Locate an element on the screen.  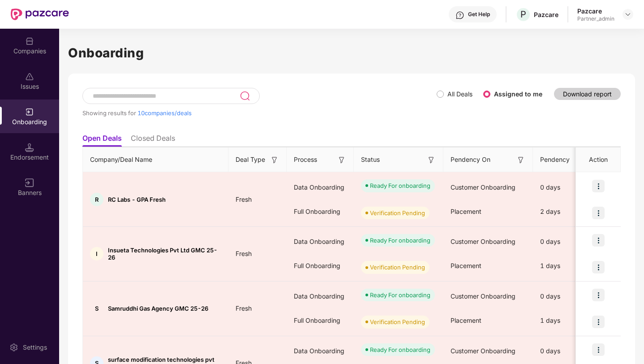
span: Process is located at coordinates (306, 159).